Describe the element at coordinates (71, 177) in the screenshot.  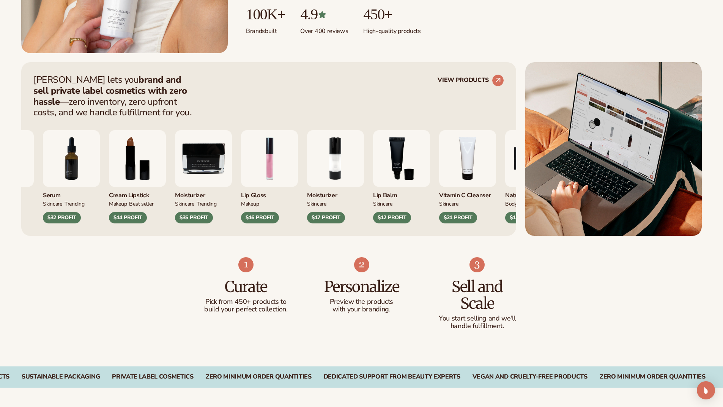
I see `div: 7 / 9` at that location.